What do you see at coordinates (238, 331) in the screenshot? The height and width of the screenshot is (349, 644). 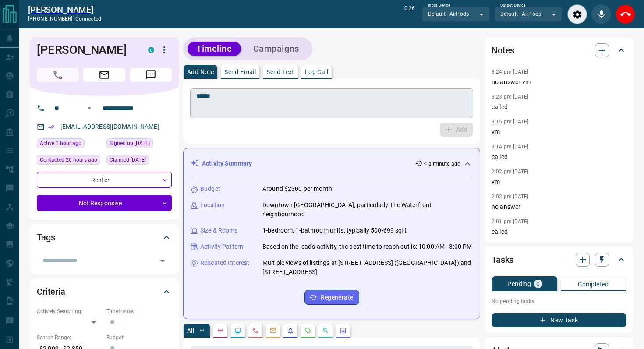 I see `svg: Lead Browsing Activity` at bounding box center [238, 331].